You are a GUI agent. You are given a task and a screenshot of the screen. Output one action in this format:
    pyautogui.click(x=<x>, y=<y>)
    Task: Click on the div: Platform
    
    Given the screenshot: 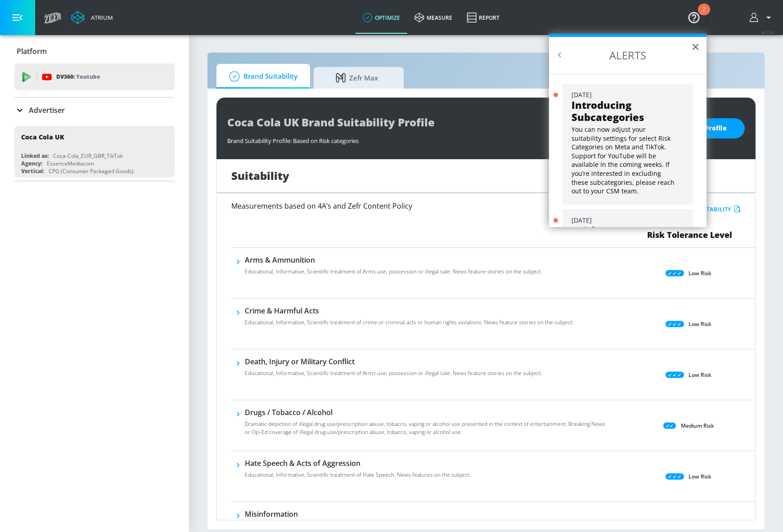 What is the action you would take?
    pyautogui.click(x=95, y=52)
    